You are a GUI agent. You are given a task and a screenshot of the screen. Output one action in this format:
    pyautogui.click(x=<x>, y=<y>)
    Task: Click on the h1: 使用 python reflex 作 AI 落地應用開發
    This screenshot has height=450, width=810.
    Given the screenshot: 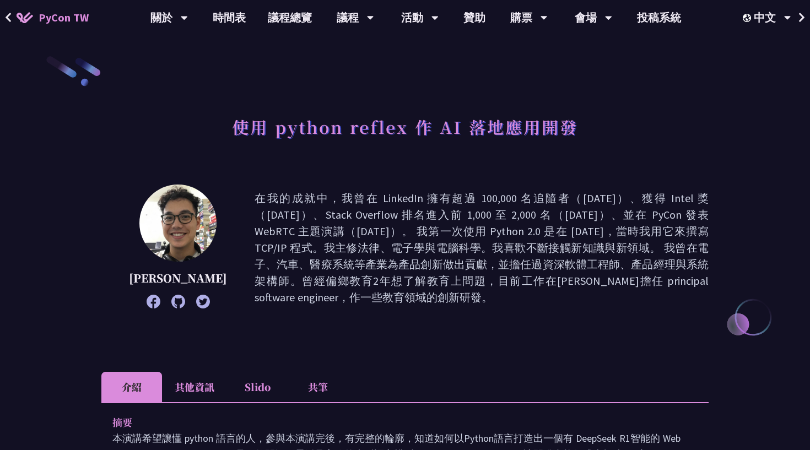 What is the action you would take?
    pyautogui.click(x=405, y=127)
    